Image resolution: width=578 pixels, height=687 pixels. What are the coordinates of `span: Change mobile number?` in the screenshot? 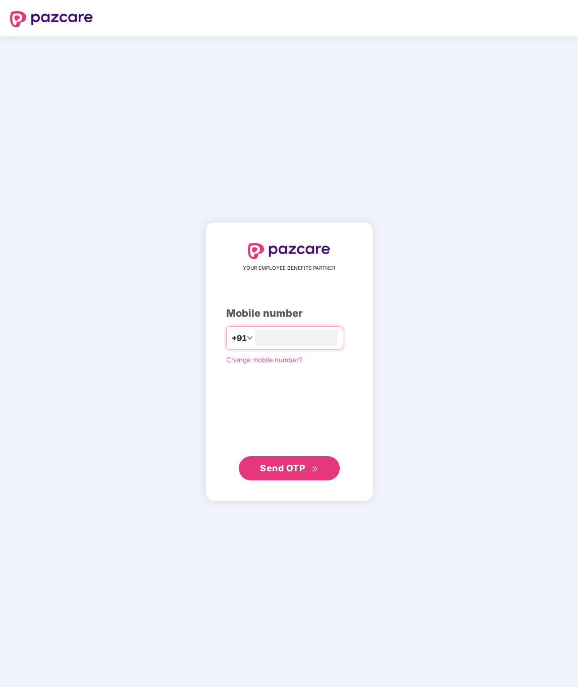 It's located at (264, 360).